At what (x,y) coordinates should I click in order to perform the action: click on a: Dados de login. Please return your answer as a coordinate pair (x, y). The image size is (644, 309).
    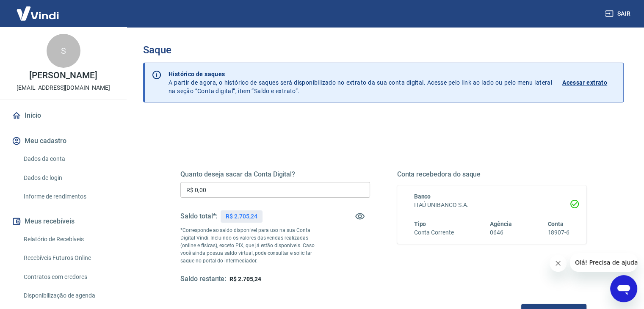
    Looking at the image, I should click on (68, 178).